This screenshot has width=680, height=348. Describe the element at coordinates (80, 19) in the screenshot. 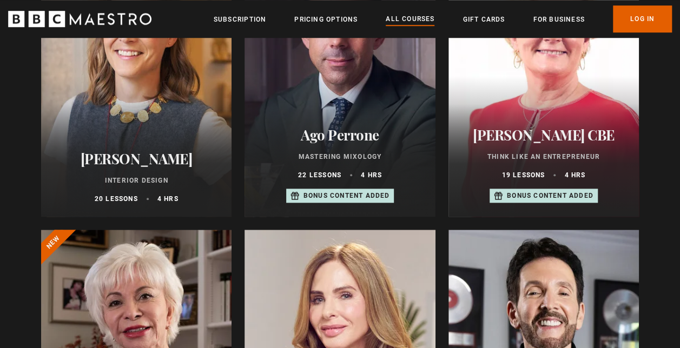

I see `a: BBC Maestro` at that location.